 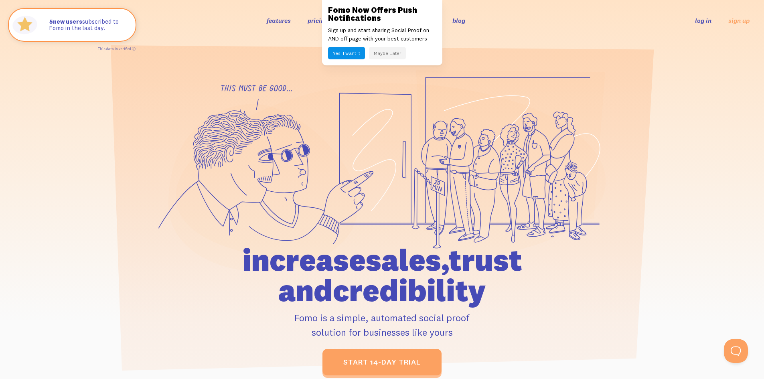 I want to click on a: log in, so click(x=703, y=20).